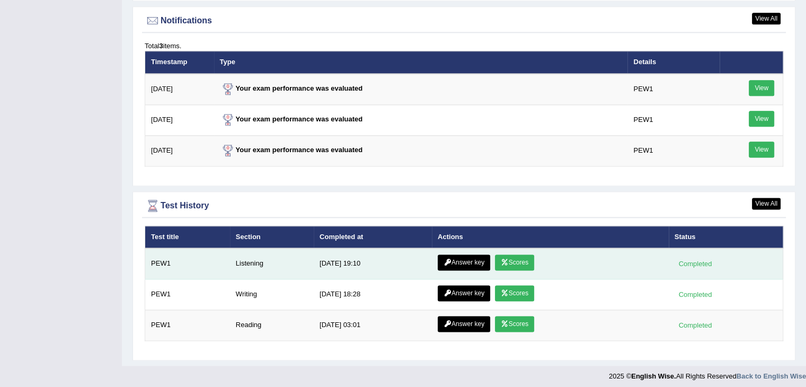  I want to click on th: Timestamp, so click(180, 62).